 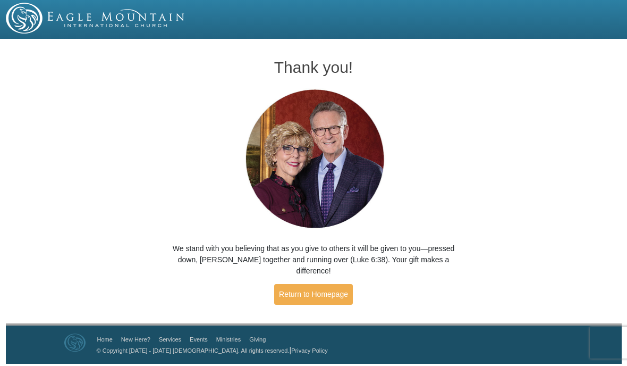 What do you see at coordinates (314, 294) in the screenshot?
I see `a: Return to Homepage` at bounding box center [314, 294].